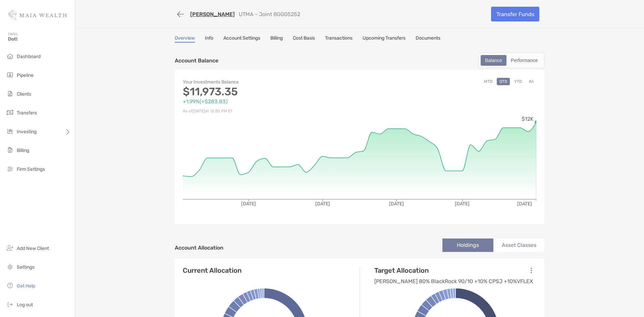  What do you see at coordinates (10, 94) in the screenshot?
I see `img: clients icon` at bounding box center [10, 94].